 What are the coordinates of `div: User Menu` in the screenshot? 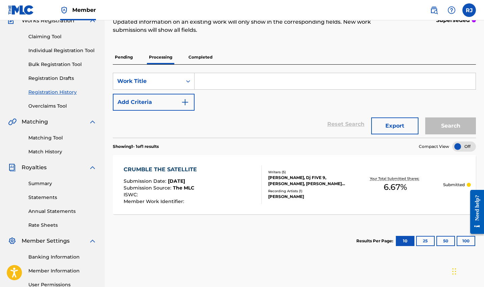 It's located at (469, 10).